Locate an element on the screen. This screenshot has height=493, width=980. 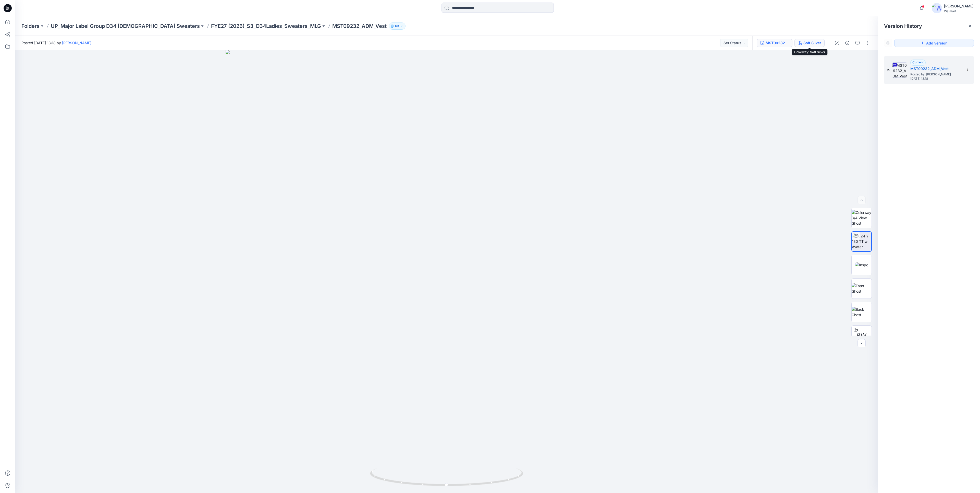
img: Front Ghost is located at coordinates (862, 288).